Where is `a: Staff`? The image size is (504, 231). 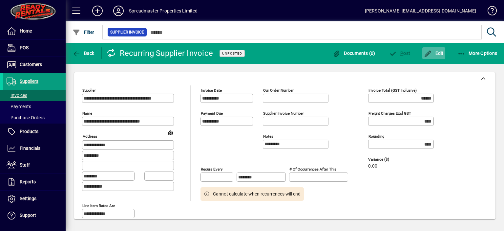
a: Staff is located at coordinates (34, 165).